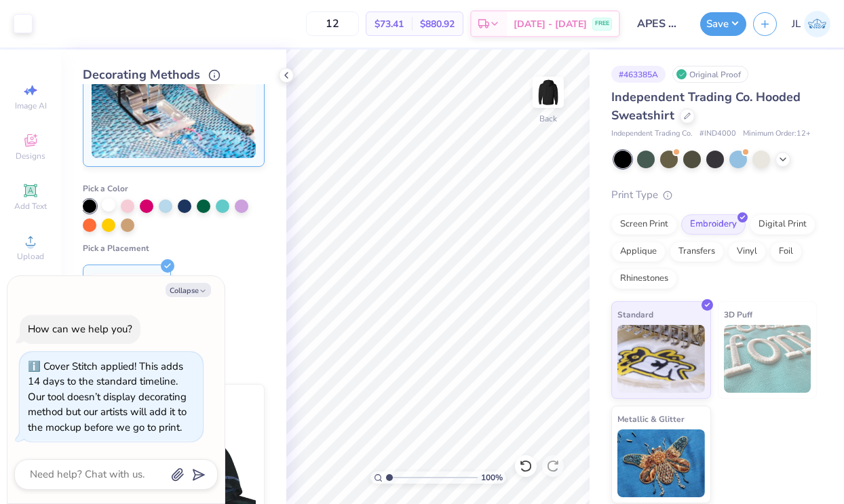 This screenshot has height=504, width=844. What do you see at coordinates (80, 329) in the screenshot?
I see `div: How can we help you?` at bounding box center [80, 329].